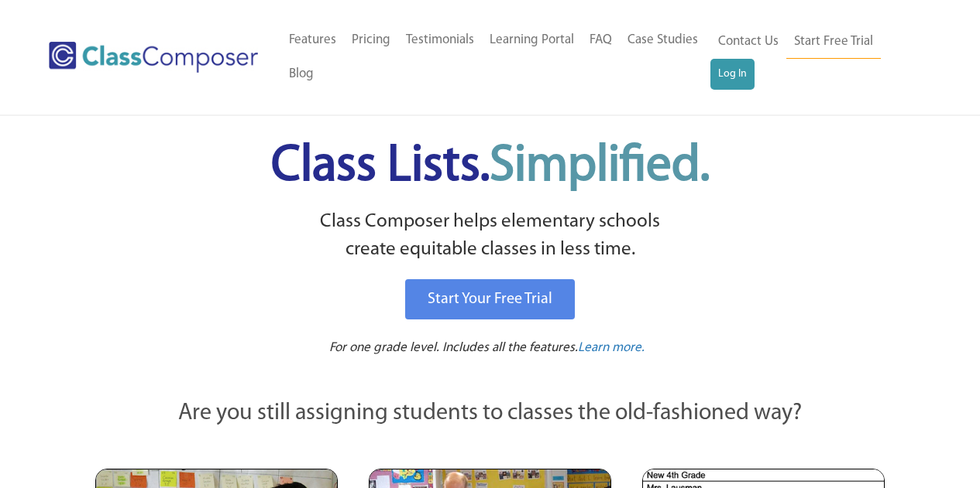 The width and height of the screenshot is (980, 488). I want to click on a: Testimonials, so click(440, 40).